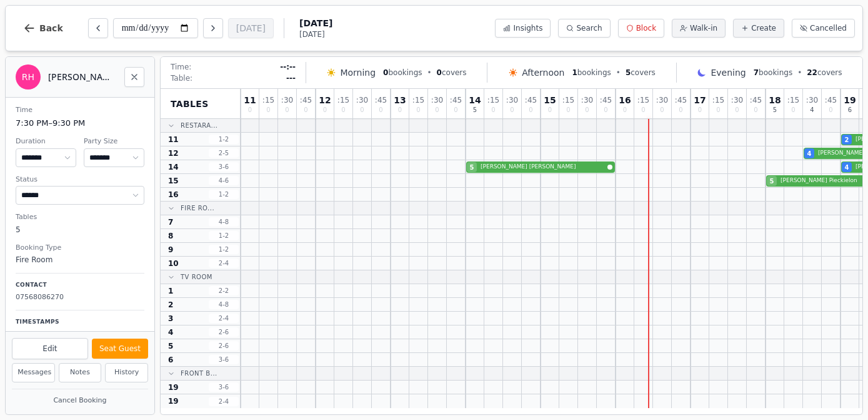 Image resolution: width=868 pixels, height=420 pixels. What do you see at coordinates (400, 100) in the screenshot?
I see `span: 13` at bounding box center [400, 100].